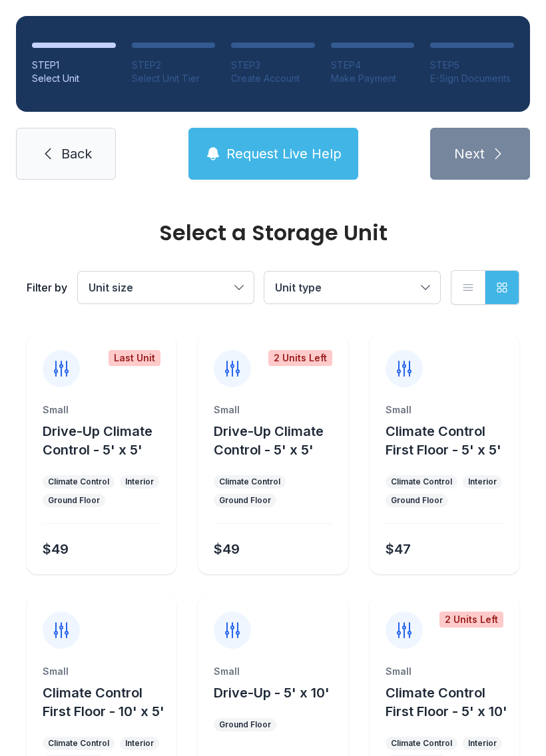  What do you see at coordinates (373, 79) in the screenshot?
I see `div: Make Payment` at bounding box center [373, 79].